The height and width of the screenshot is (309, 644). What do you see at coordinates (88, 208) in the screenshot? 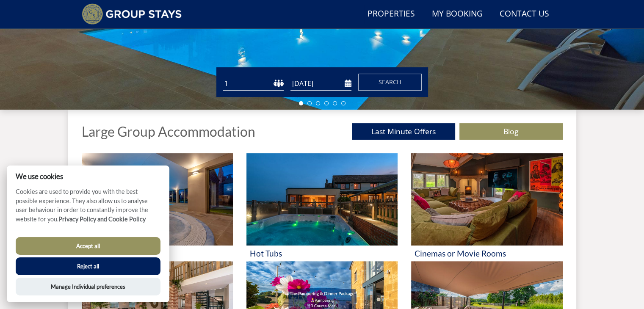
I see `p: Cookies are used to provide you with the best possible experience. They also allow us to analyse ...` at bounding box center [88, 208].